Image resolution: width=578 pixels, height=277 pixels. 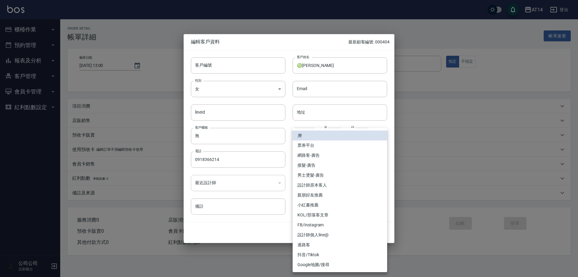 What do you see at coordinates (340, 234) in the screenshot?
I see `li: 設計師個人line@` at bounding box center [340, 234].